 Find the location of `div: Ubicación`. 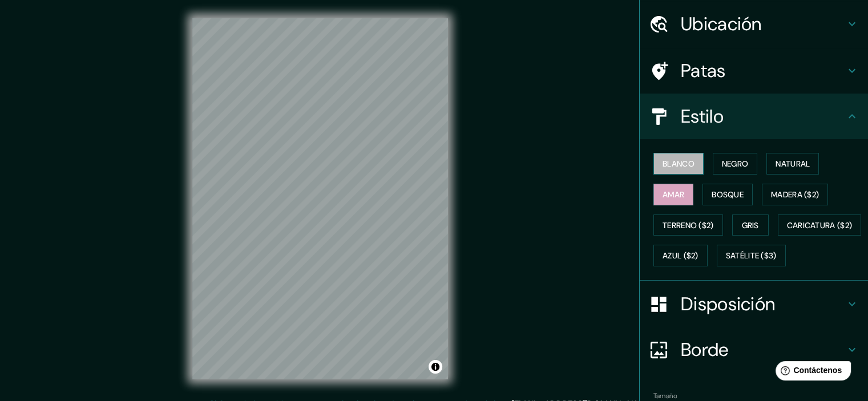

div: Ubicación is located at coordinates (754, 24).